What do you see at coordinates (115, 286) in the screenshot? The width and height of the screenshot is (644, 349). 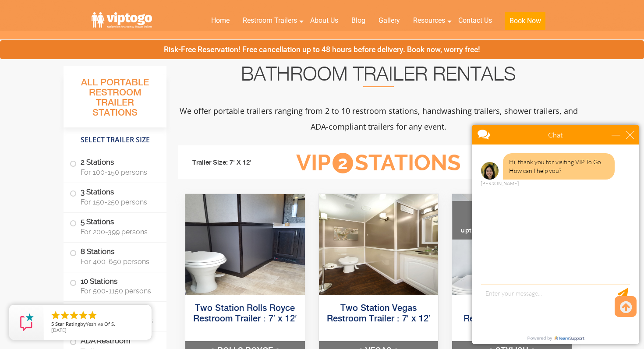 I see `label: 10 Stations` at bounding box center [115, 286].